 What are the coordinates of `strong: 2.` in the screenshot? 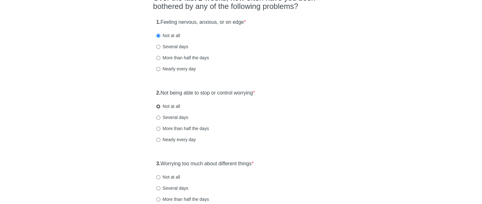 It's located at (158, 93).